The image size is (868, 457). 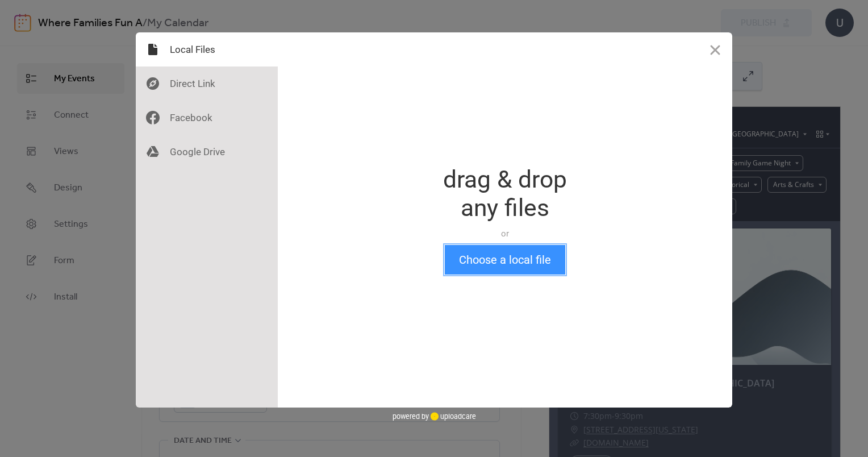 What do you see at coordinates (452, 416) in the screenshot?
I see `a: uploadcare` at bounding box center [452, 416].